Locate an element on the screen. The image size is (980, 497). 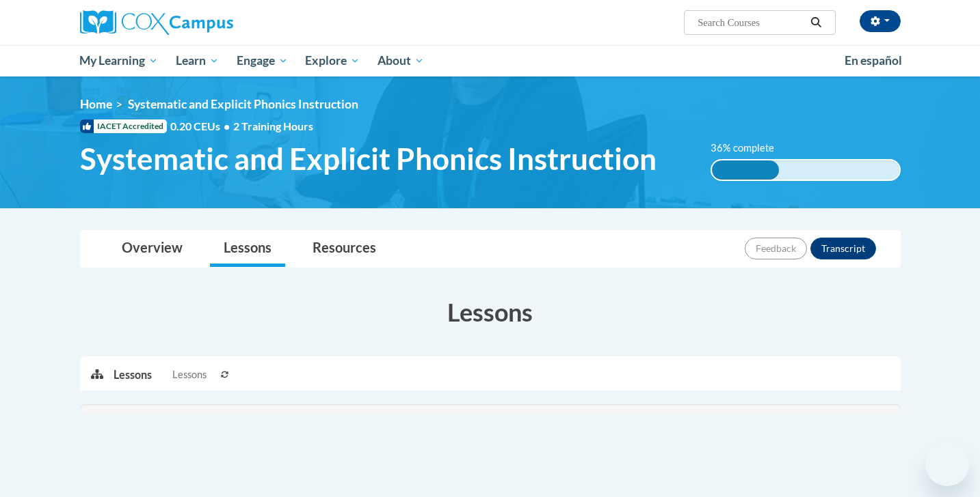
button: Transcript is located at coordinates (843, 249).